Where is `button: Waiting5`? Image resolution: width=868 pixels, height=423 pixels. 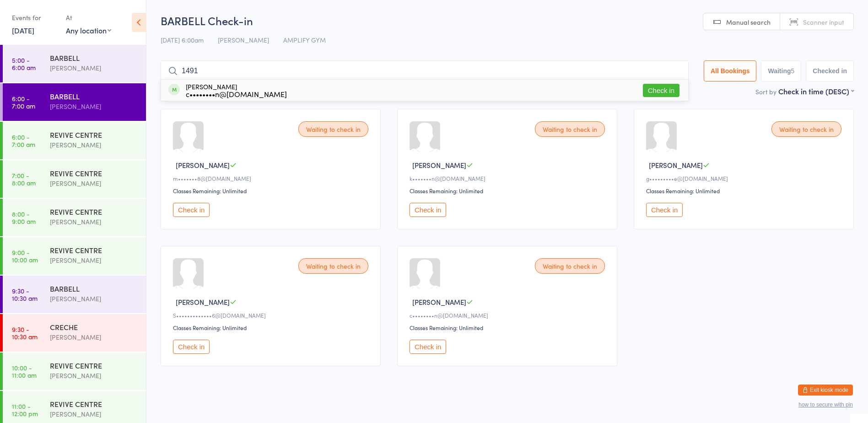 button: Waiting5 is located at coordinates (781, 71).